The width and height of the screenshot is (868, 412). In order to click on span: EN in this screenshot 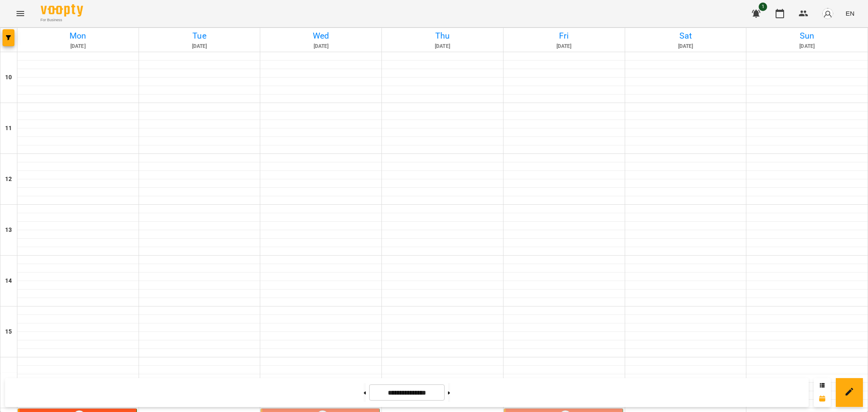, I will do `click(850, 13)`.